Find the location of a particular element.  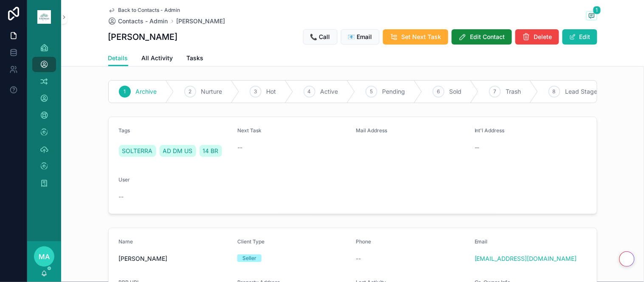

span: Email is located at coordinates (481, 242).